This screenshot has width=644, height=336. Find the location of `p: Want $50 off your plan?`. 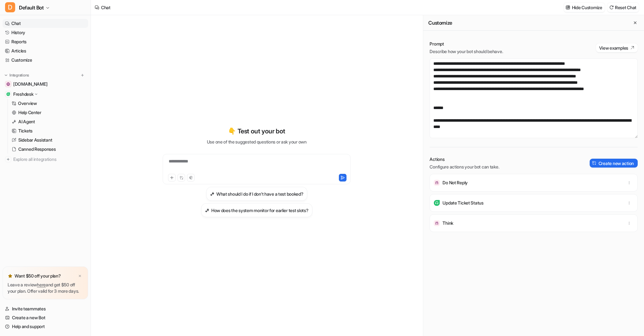

p: Want $50 off your plan? is located at coordinates (37, 276).